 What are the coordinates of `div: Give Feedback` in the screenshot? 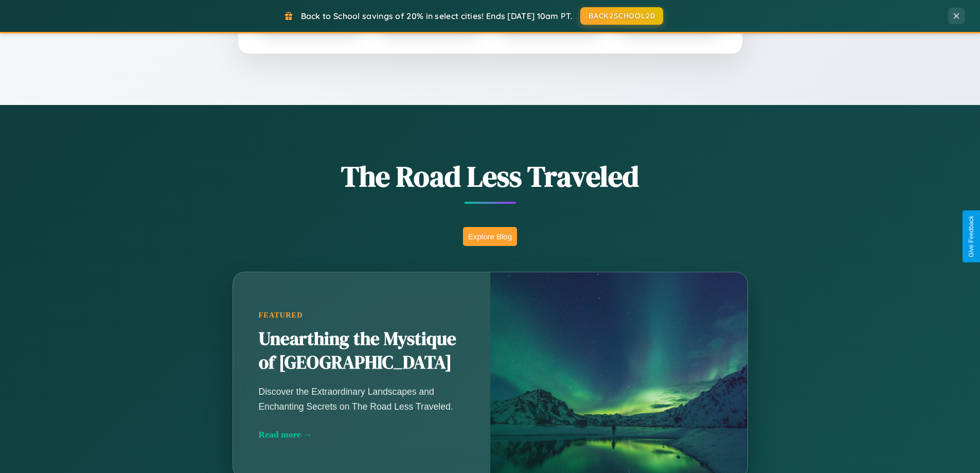 It's located at (971, 236).